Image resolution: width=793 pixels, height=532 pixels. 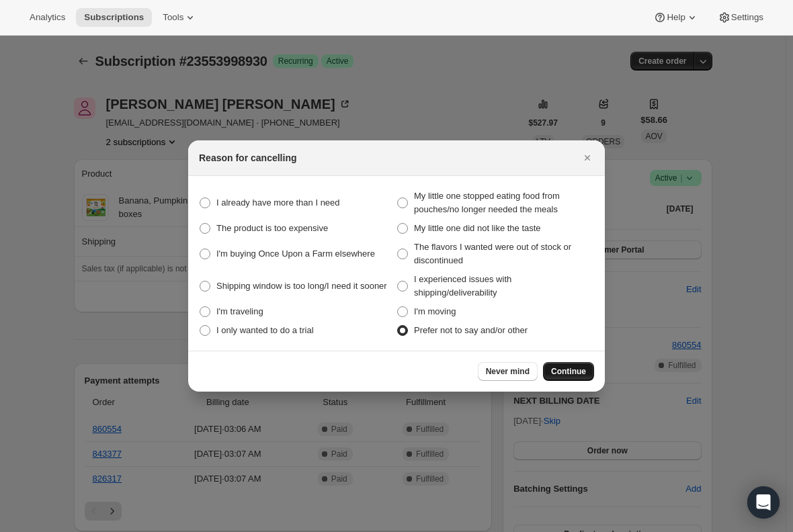 I want to click on span: I experienced issues with shipping/deliverability, so click(x=463, y=286).